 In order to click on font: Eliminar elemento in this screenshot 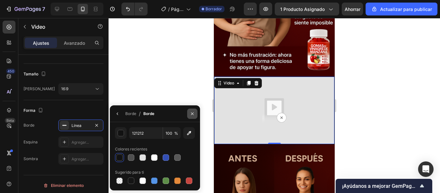, I will do `click(67, 185)`.